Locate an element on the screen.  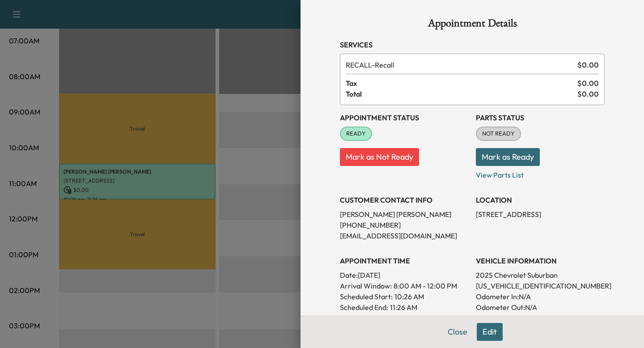
button: Mark as Not Ready is located at coordinates (379, 157).